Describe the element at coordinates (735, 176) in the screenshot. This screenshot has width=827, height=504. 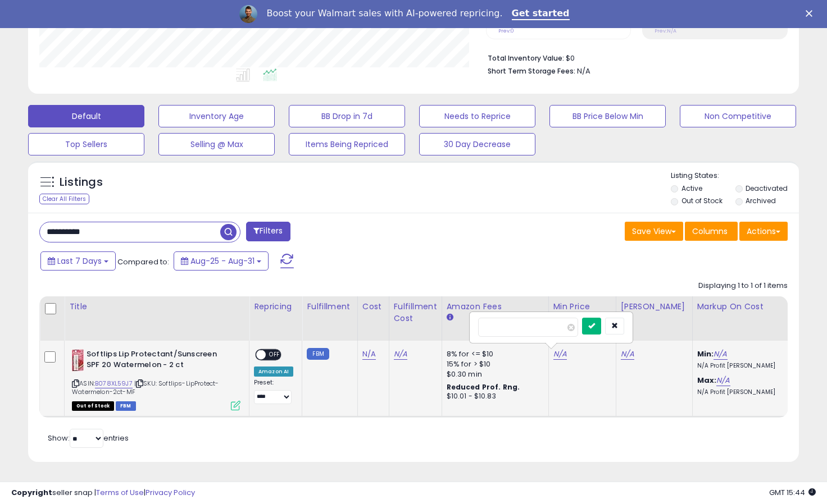
I see `p: Listing States:` at that location.